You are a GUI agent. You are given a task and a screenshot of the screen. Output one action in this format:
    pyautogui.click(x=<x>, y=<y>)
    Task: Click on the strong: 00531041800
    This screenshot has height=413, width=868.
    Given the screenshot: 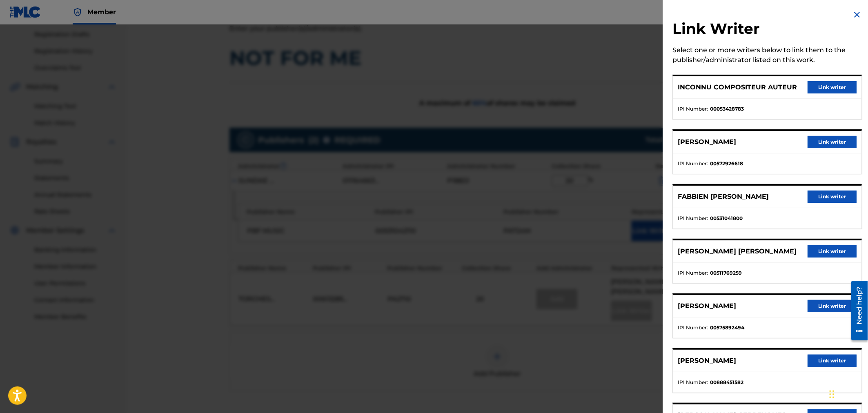 What is the action you would take?
    pyautogui.click(x=727, y=218)
    